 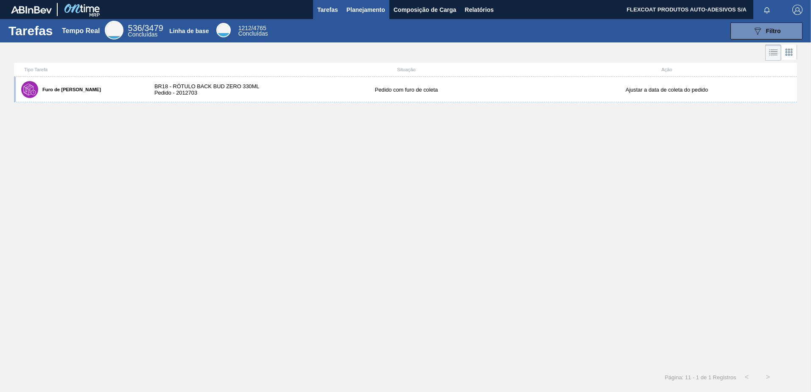 What do you see at coordinates (135, 28) in the screenshot?
I see `span: 536` at bounding box center [135, 28].